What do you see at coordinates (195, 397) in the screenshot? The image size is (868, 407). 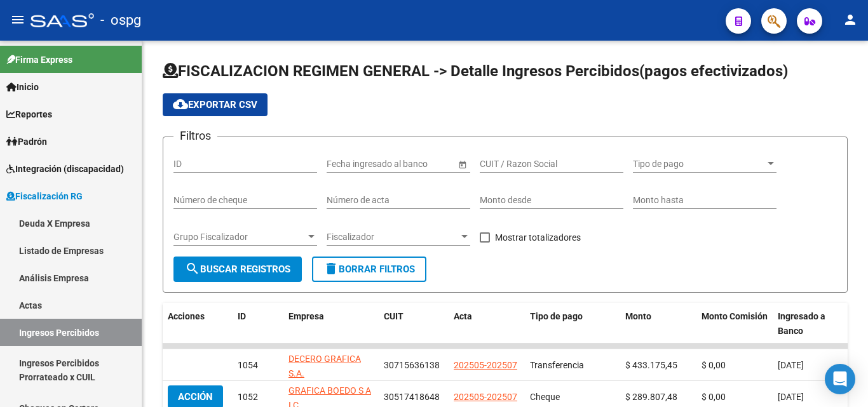 I see `span: Acción` at bounding box center [195, 397].